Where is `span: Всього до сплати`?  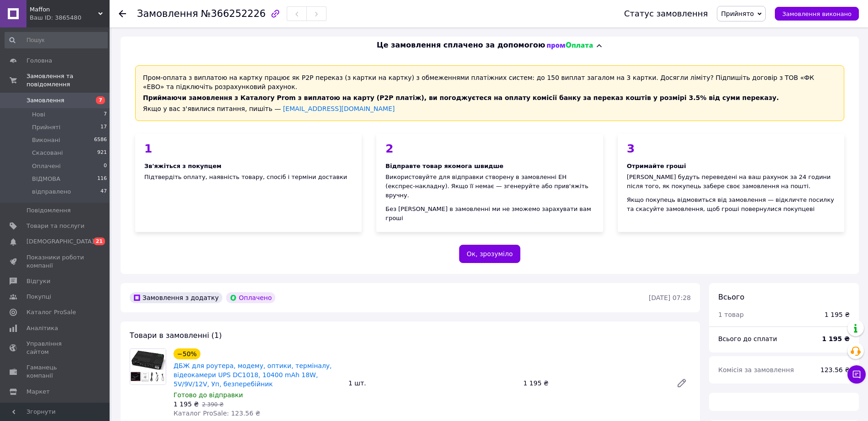 span: Всього до сплати is located at coordinates (747, 339).